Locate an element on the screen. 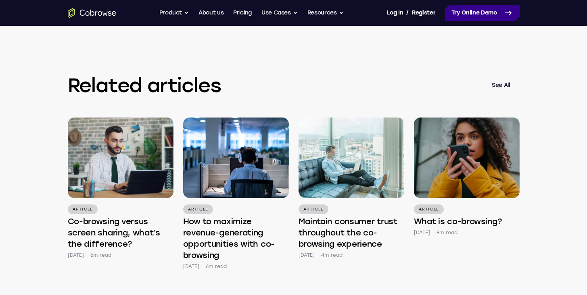  button: Product is located at coordinates (174, 13).